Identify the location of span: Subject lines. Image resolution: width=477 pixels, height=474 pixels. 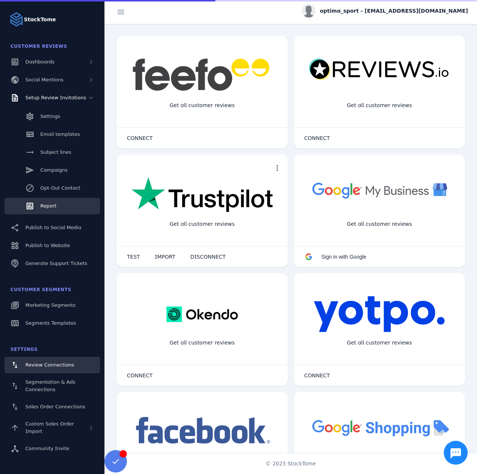
(56, 152).